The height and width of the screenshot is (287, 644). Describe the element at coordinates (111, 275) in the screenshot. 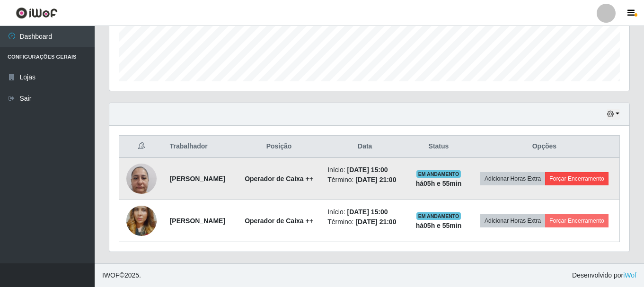

I see `span: IWOF` at that location.